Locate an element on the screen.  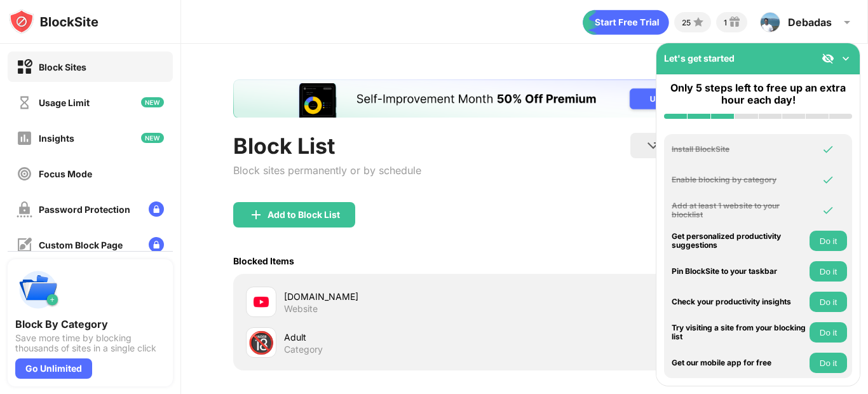
img: ACg8ocJt3FG3F30-REnYmjCcsHs6nZ-gh6JePFArC48i68OxtqVbL8fv=s96-c is located at coordinates (770, 22).